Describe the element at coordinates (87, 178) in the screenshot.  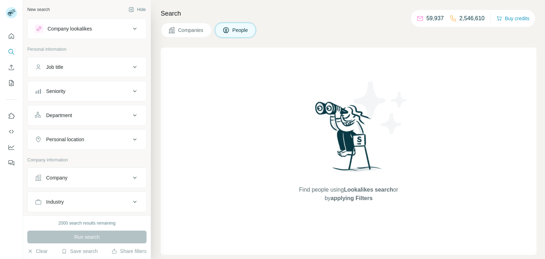
I see `button: Company` at that location.